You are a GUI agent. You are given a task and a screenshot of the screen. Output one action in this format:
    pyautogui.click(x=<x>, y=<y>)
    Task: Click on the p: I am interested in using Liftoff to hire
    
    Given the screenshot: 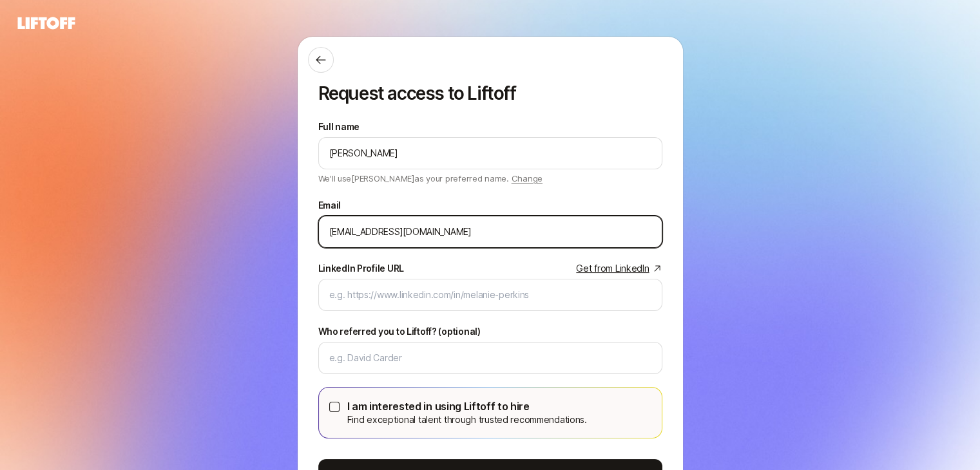 What is the action you would take?
    pyautogui.click(x=467, y=407)
    